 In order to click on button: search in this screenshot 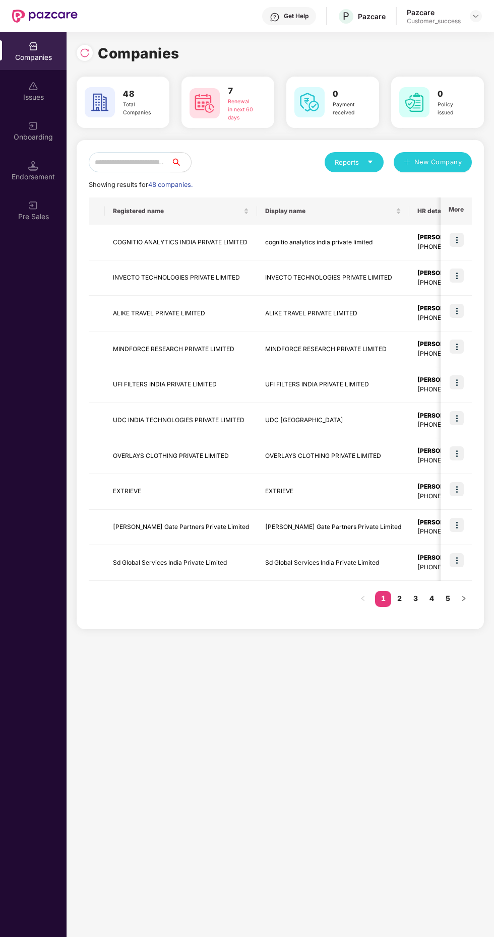, I will do `click(181, 162)`.